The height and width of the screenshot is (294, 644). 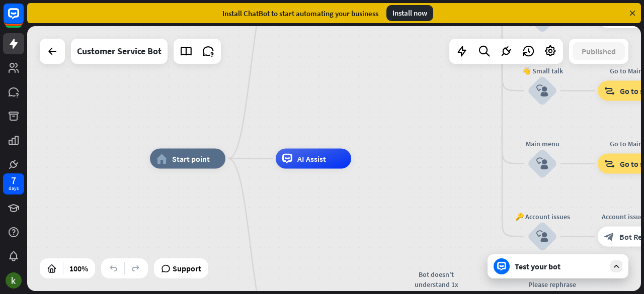 I want to click on span: AI Assist, so click(x=311, y=159).